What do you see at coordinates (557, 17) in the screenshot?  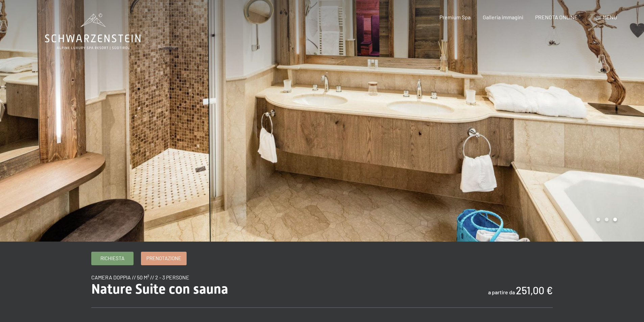 I see `span: PRENOTA ONLINE` at bounding box center [557, 17].